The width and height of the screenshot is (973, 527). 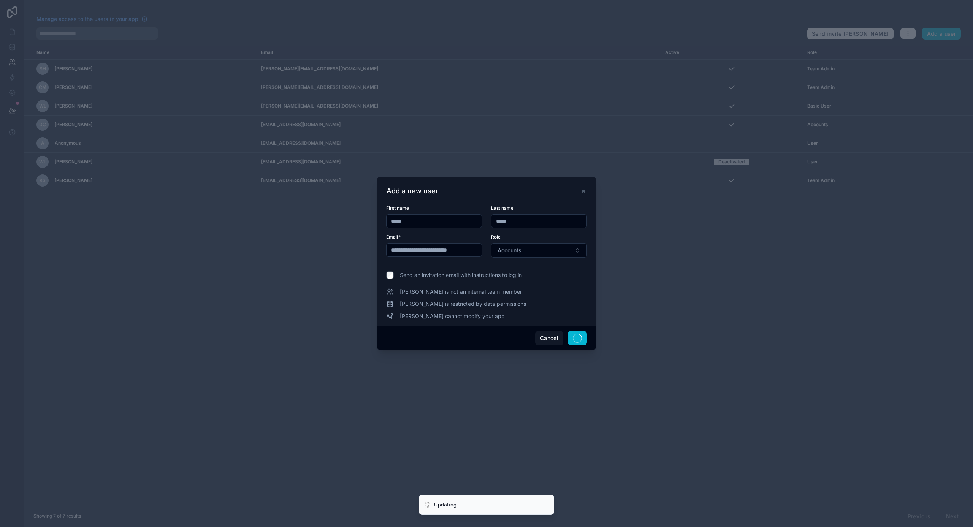 I want to click on button: Select Button, so click(x=539, y=251).